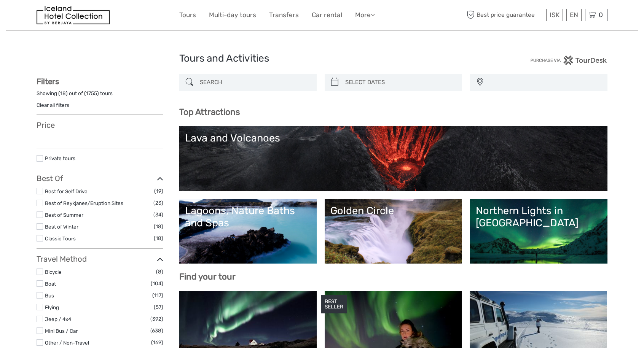 The height and width of the screenshot is (348, 644). I want to click on b: Find your tour, so click(207, 277).